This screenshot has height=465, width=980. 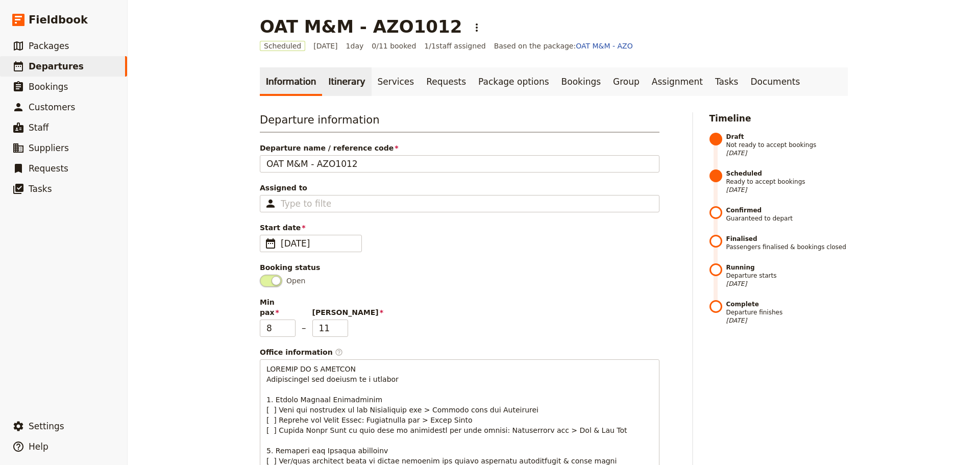 What do you see at coordinates (459, 148) in the screenshot?
I see `span: Departure name / reference code` at bounding box center [459, 148].